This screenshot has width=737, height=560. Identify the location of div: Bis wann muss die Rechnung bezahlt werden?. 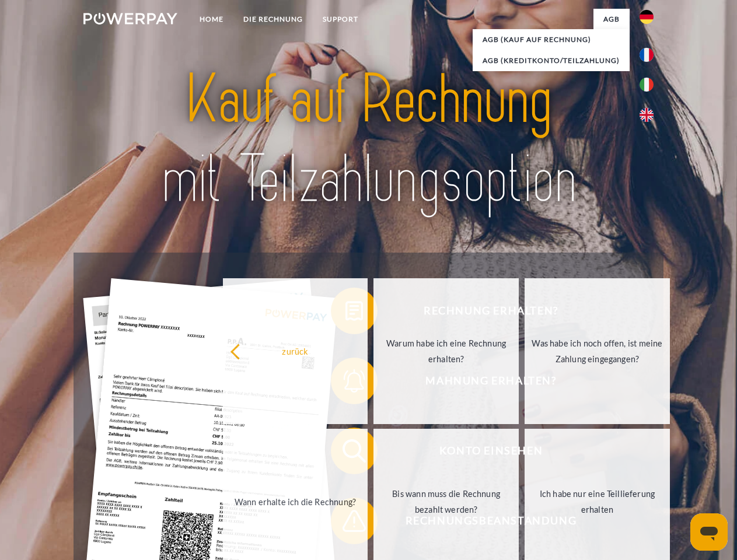
(446, 501).